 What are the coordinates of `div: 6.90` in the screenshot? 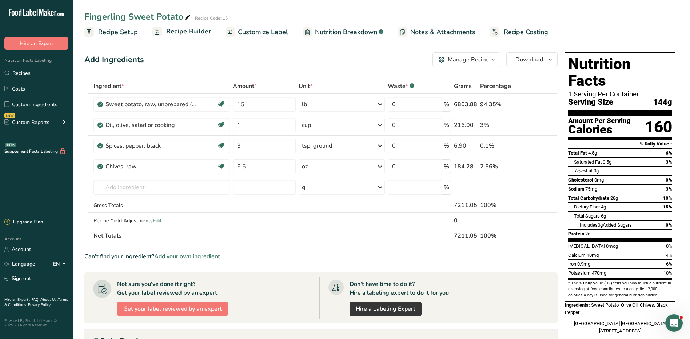 It's located at (465, 146).